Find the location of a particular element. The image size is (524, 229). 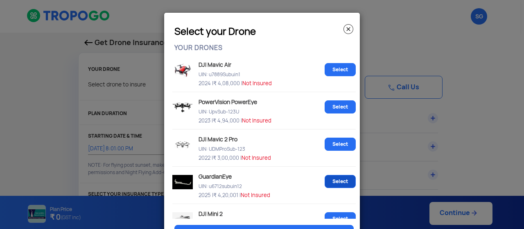

img: close is located at coordinates (348, 29).